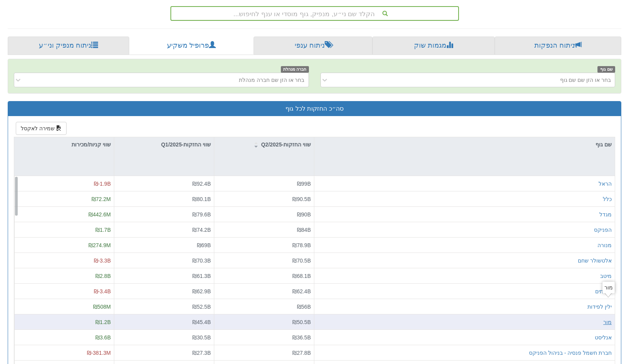  What do you see at coordinates (201, 199) in the screenshot?
I see `span: ₪80.1B` at bounding box center [201, 199].